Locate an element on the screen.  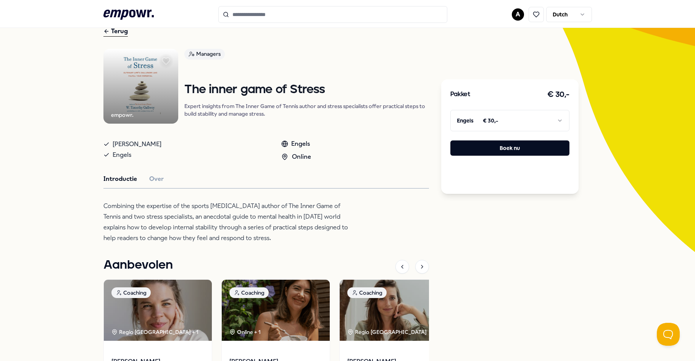
div: empowr. is located at coordinates (122, 115).